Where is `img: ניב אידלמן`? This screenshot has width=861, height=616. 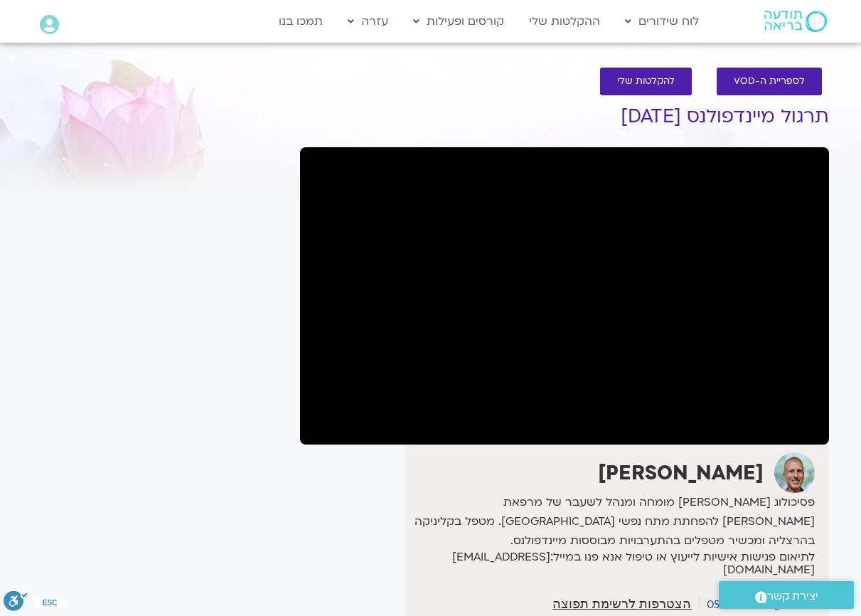
img: ניב אידלמן is located at coordinates (794, 472).